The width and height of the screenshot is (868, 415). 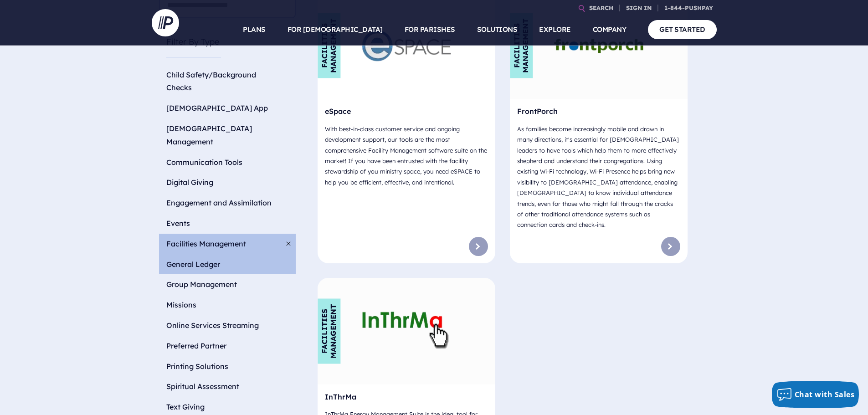 What do you see at coordinates (228, 182) in the screenshot?
I see `li: Digital Giving` at bounding box center [228, 182].